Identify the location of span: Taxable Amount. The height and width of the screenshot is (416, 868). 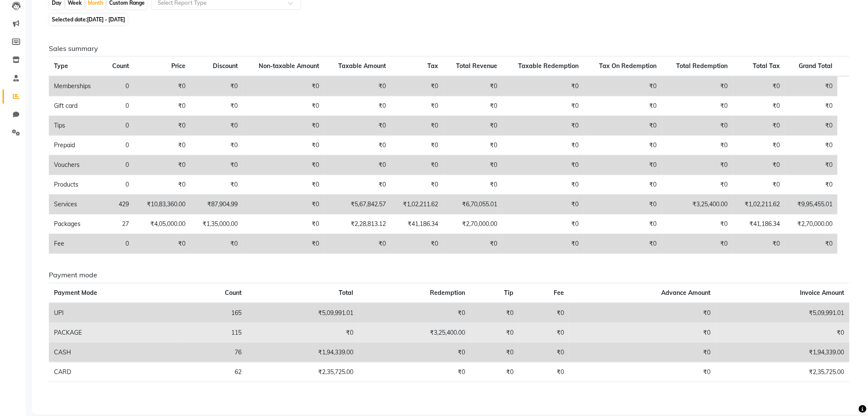
(362, 66).